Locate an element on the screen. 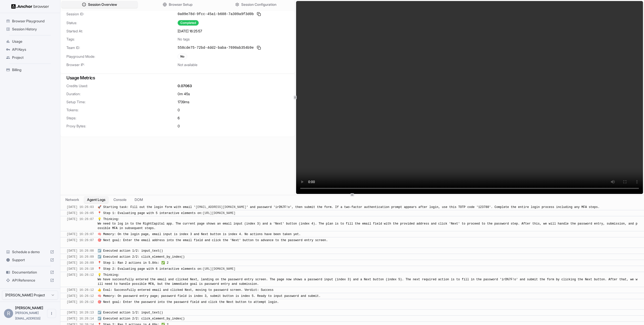  div: R is located at coordinates (8, 314).